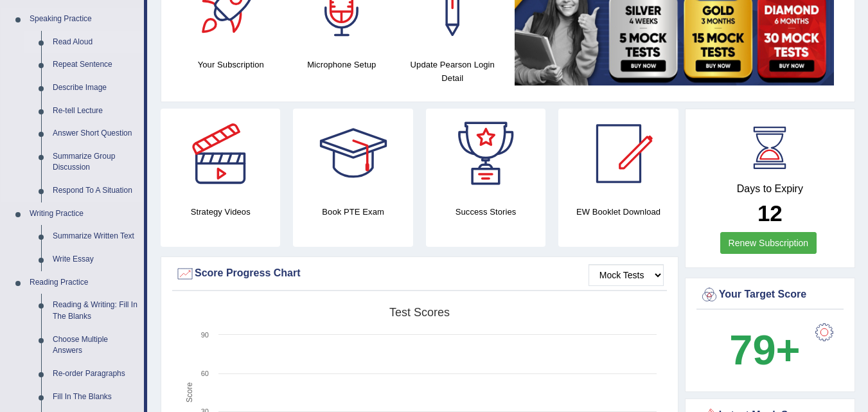 The width and height of the screenshot is (868, 412). What do you see at coordinates (95, 65) in the screenshot?
I see `a: Repeat Sentence` at bounding box center [95, 65].